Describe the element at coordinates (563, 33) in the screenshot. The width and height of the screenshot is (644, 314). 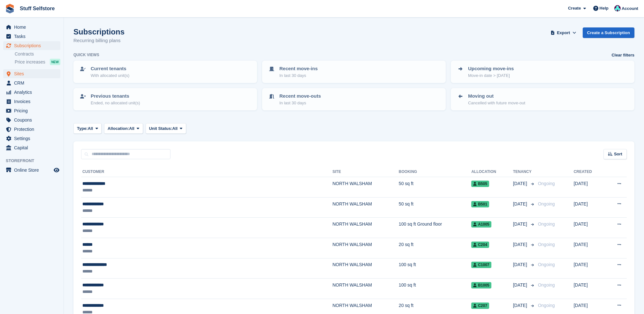
I see `span: Export` at that location.